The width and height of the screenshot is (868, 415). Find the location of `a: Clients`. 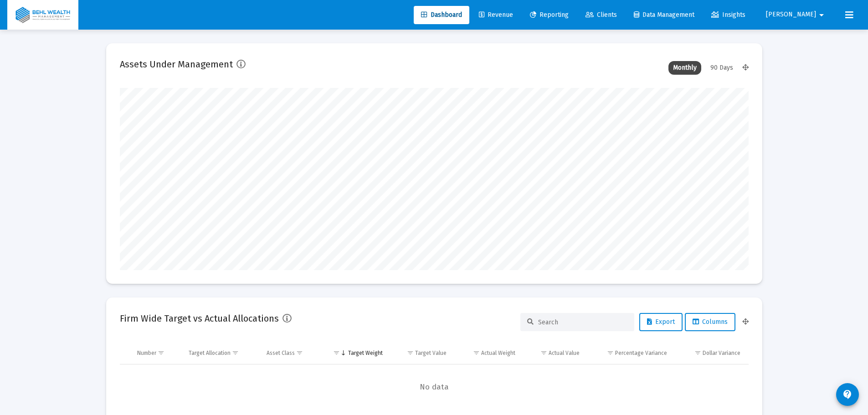

a: Clients is located at coordinates (601, 15).